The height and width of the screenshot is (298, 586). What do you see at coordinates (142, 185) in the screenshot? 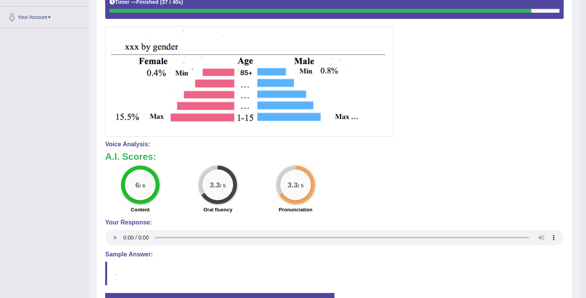
I see `small: / 6` at bounding box center [142, 185].